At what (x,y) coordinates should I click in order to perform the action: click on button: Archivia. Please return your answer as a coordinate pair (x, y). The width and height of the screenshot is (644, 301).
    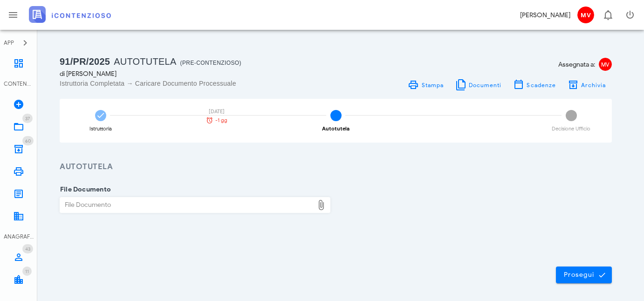
    Looking at the image, I should click on (587, 85).